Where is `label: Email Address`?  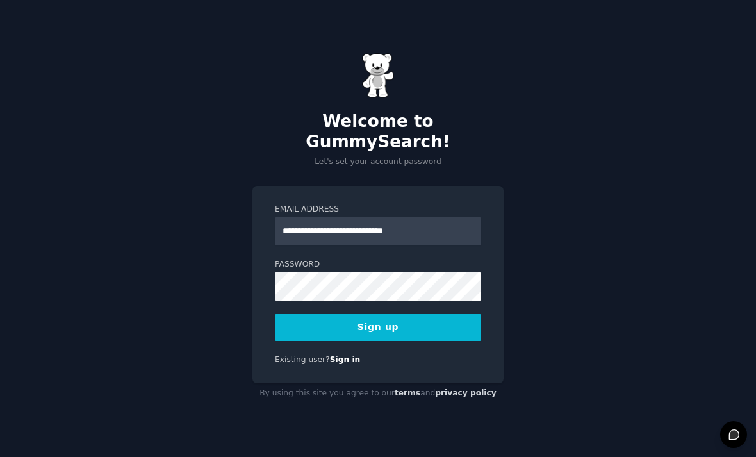 label: Email Address is located at coordinates (378, 210).